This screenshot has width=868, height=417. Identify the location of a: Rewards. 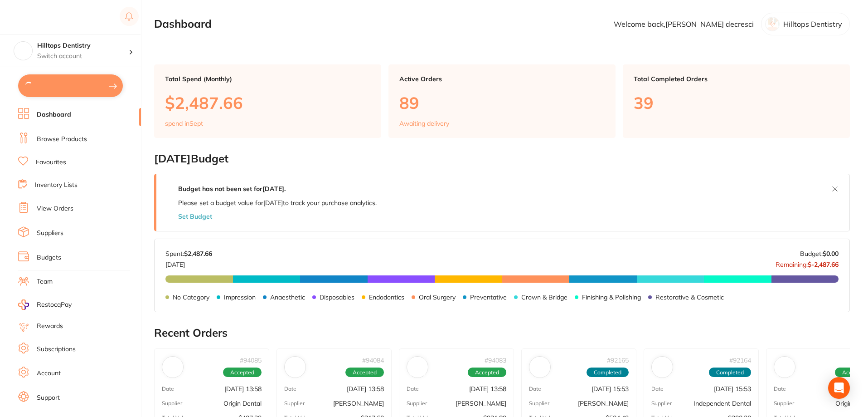
(49, 326).